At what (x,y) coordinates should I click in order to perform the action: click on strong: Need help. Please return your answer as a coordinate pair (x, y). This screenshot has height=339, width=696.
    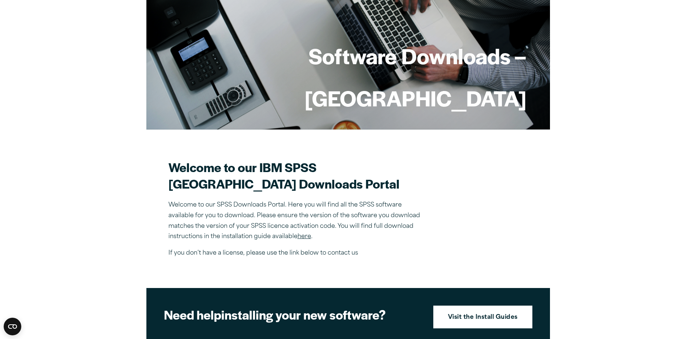
    Looking at the image, I should click on (193, 314).